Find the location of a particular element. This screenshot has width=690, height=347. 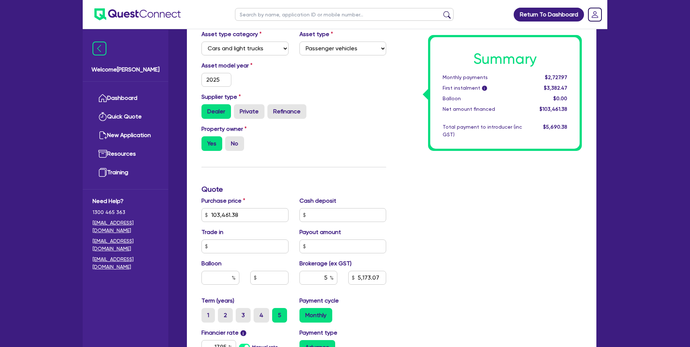

label: 5 is located at coordinates (280, 315).